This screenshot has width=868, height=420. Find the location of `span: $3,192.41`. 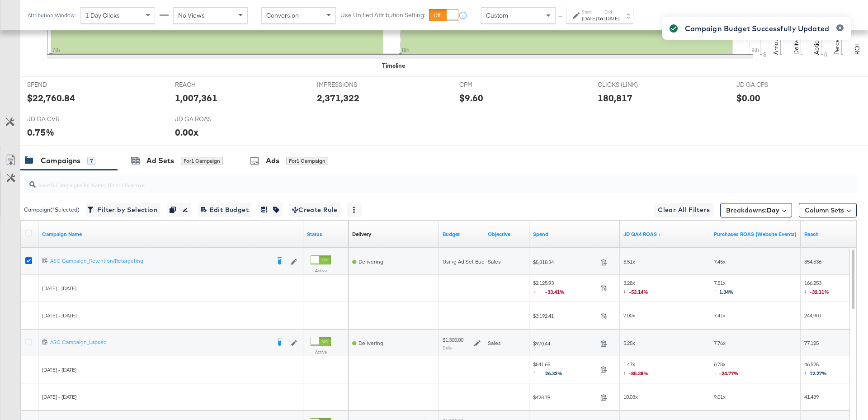

span: $3,192.41 is located at coordinates (565, 316).